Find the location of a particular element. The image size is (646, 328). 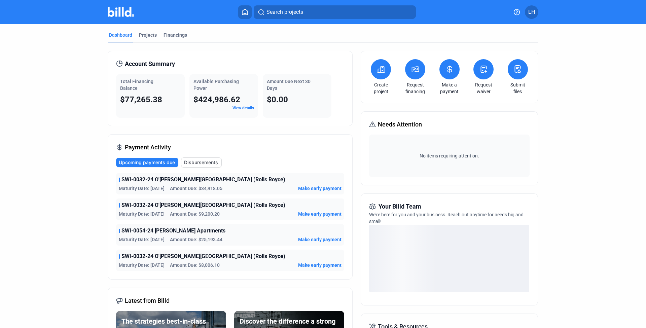

span: We're here for you and your business. Reach out anytime for needs big and small! is located at coordinates (446, 218).